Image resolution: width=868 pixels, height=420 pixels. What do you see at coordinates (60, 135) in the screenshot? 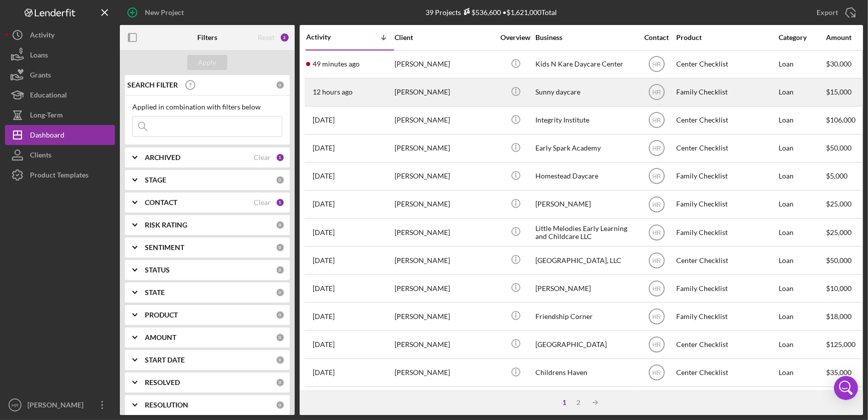
I see `button: Dashboard` at bounding box center [60, 135].